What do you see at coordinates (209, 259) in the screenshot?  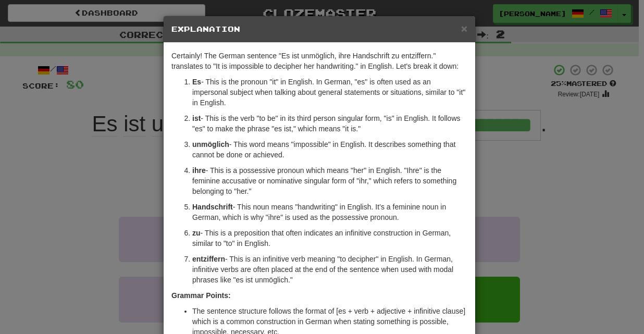 I see `strong: entziffern` at bounding box center [209, 259].